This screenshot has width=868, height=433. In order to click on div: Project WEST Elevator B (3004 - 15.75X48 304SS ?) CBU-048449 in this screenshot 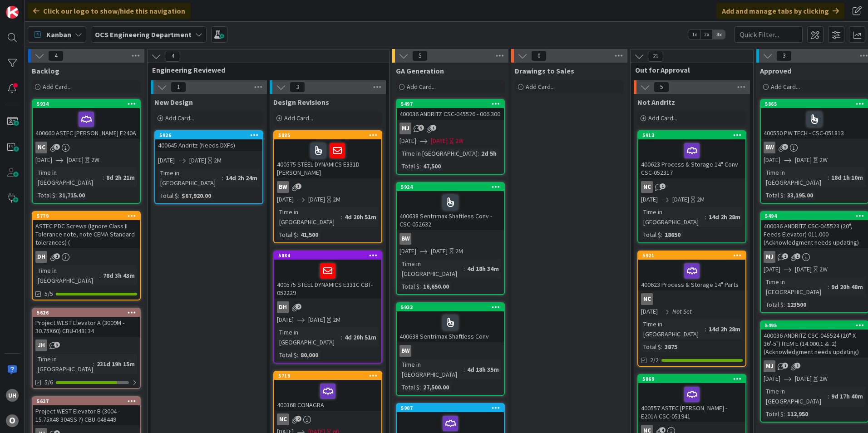, I will do `click(86, 416)`.